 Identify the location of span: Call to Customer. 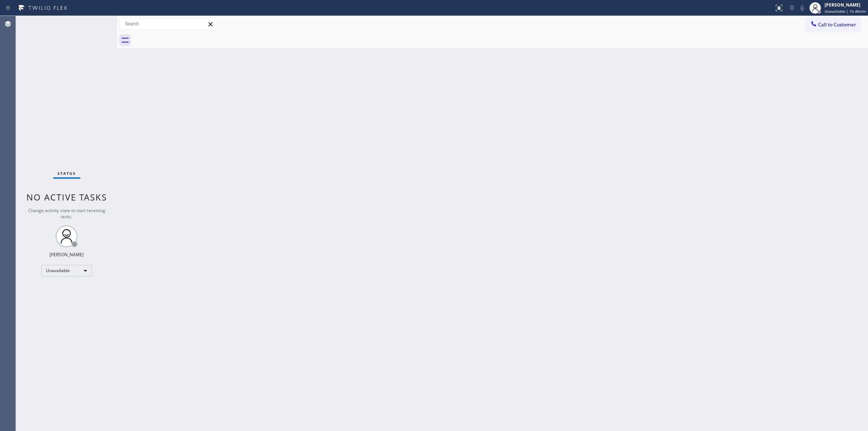
(837, 24).